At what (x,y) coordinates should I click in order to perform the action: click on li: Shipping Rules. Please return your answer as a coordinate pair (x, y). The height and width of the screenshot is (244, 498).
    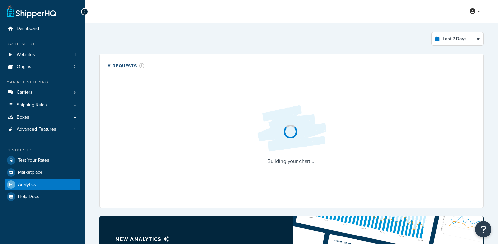
    Looking at the image, I should click on (42, 105).